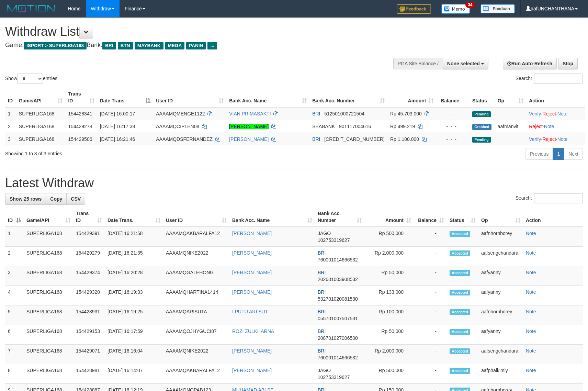 This screenshot has height=391, width=588. I want to click on span: Copy 055701007507531 to clipboard, so click(337, 318).